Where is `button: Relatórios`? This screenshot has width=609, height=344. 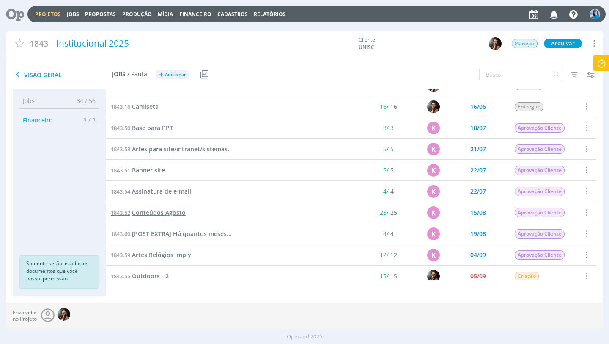
button: Relatórios is located at coordinates (270, 14).